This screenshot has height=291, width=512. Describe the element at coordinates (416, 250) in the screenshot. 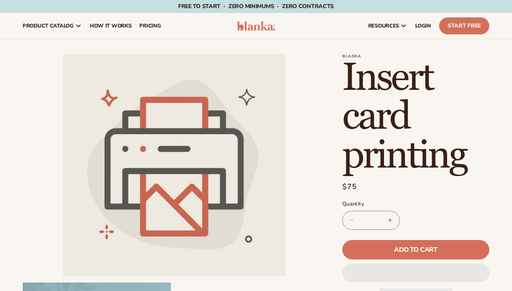

I see `button: Add to cart` at that location.